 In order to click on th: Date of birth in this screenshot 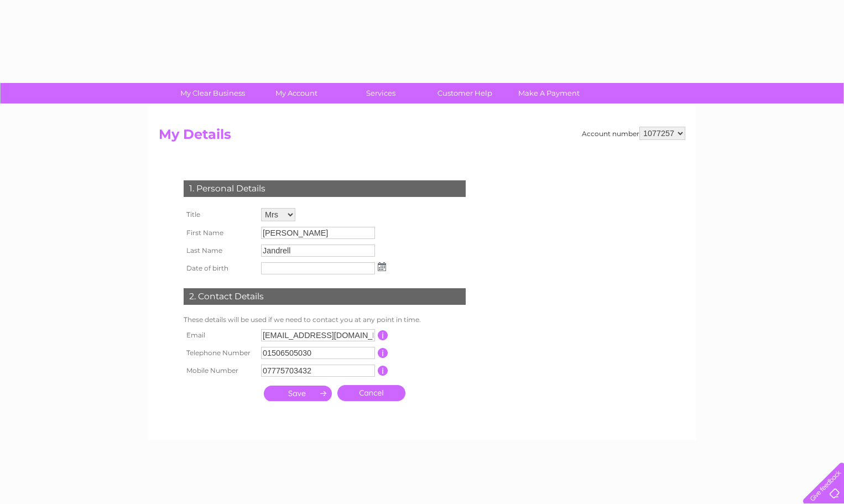, I will do `click(220, 268)`.